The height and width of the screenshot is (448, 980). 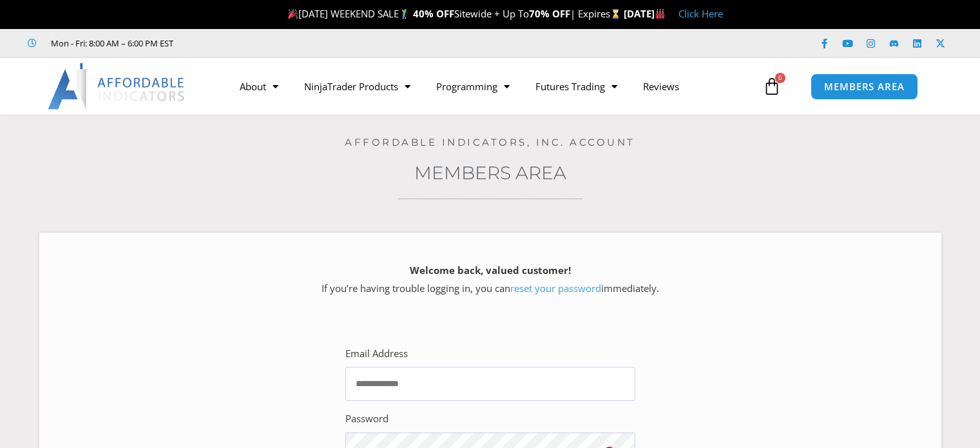 What do you see at coordinates (490, 173) in the screenshot?
I see `a: Members Area` at bounding box center [490, 173].